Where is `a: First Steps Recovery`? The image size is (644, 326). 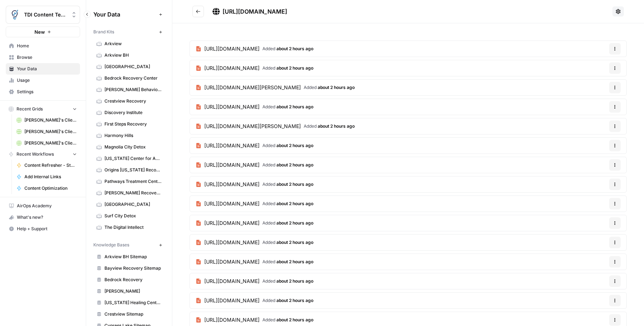 a: First Steps Recovery is located at coordinates (129, 124).